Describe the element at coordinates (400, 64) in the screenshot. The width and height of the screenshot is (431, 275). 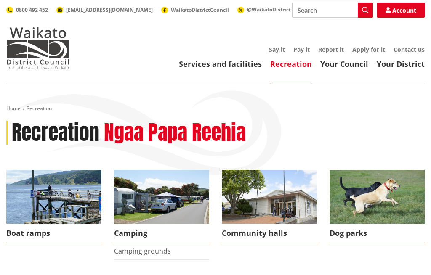
I see `a: Your District` at that location.